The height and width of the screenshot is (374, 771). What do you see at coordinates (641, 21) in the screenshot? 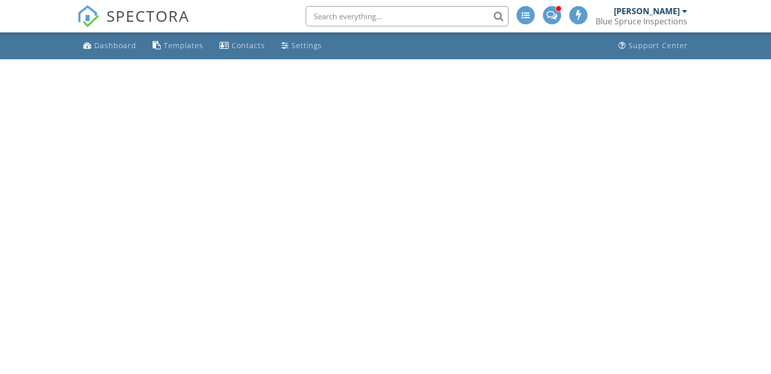
I see `div: Blue Spruce Inspections` at bounding box center [641, 21].